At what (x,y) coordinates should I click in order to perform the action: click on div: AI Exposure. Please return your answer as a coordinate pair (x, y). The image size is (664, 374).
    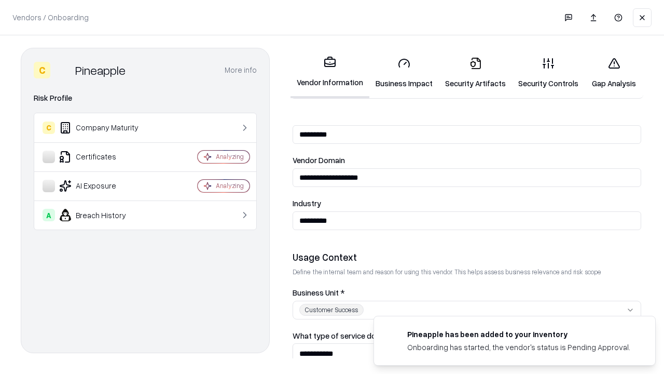
    Looking at the image, I should click on (104, 186).